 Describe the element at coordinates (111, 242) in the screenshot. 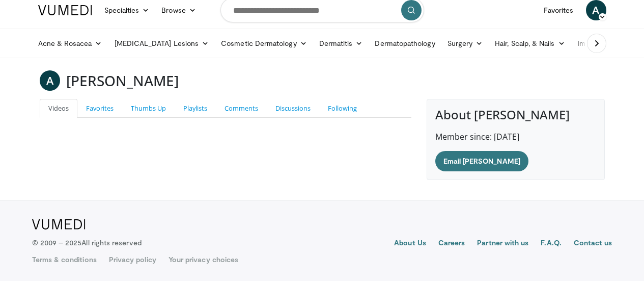

I see `span: All rights reserved` at that location.